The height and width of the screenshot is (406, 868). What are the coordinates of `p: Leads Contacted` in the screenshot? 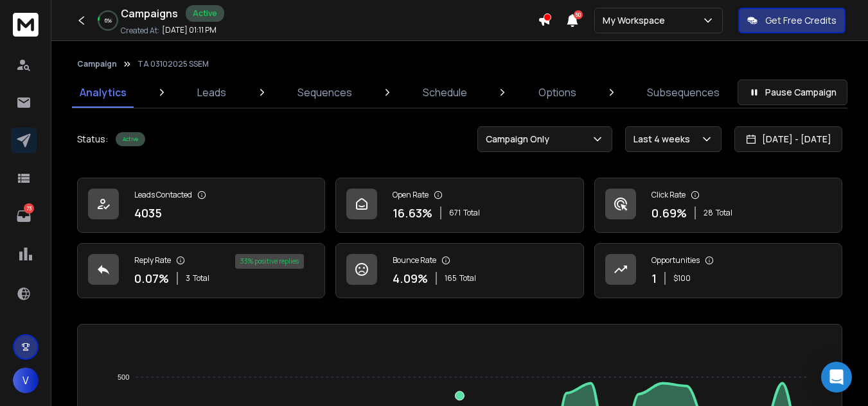 It's located at (164, 195).